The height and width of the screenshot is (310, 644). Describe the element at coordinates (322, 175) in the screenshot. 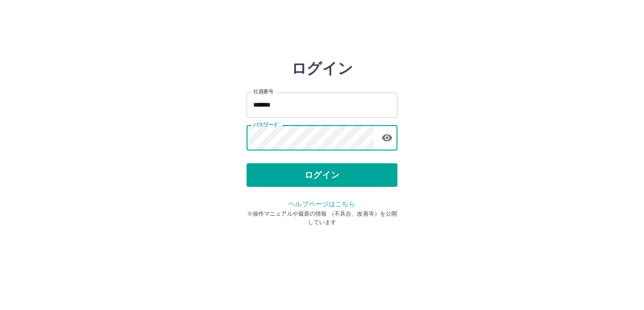

I see `button: ログイン` at that location.